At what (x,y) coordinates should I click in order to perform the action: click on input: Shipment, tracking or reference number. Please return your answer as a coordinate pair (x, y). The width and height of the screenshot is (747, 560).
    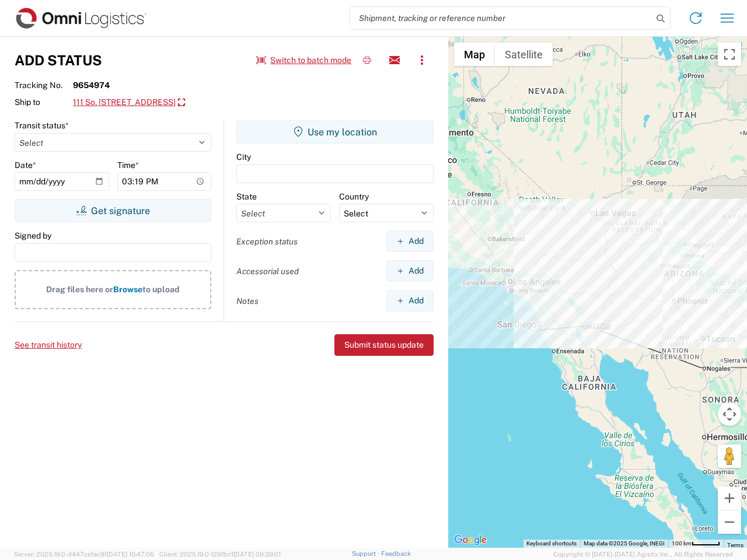
    Looking at the image, I should click on (501, 18).